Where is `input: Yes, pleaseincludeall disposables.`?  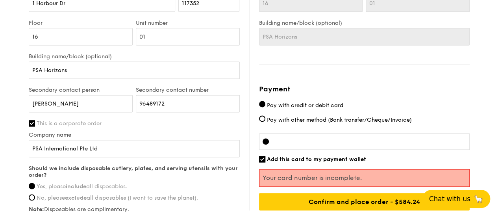 input: Yes, pleaseincludeall disposables. is located at coordinates (32, 186).